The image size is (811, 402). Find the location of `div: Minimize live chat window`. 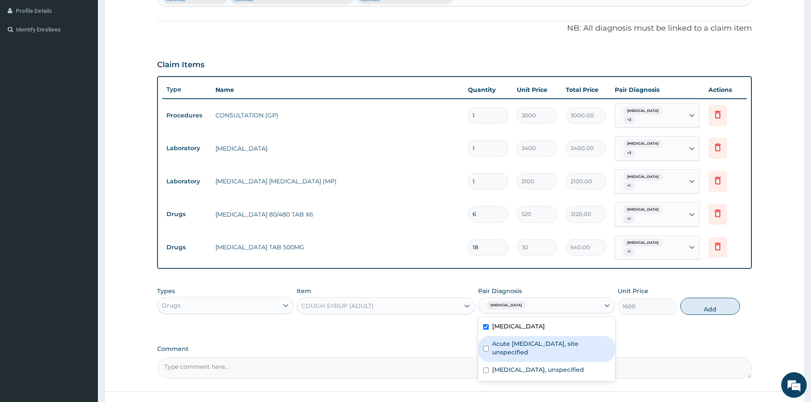

div: Minimize live chat window is located at coordinates (150, 14).